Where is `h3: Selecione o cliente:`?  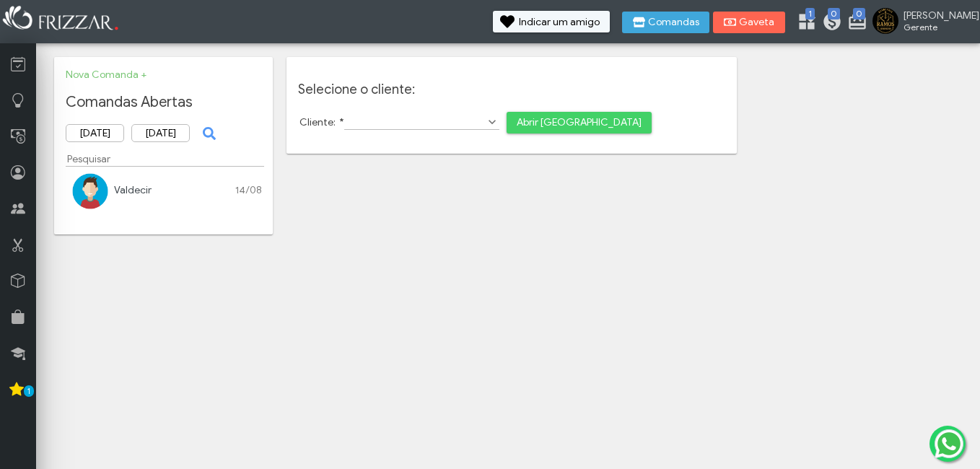 h3: Selecione o cliente: is located at coordinates (512, 90).